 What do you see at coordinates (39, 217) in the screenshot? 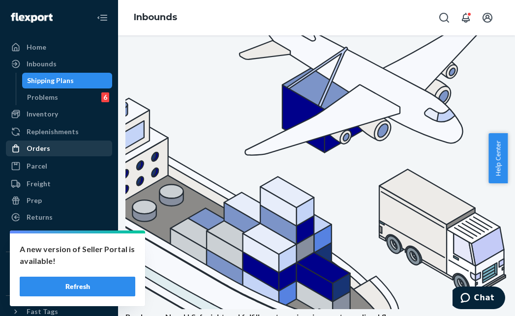
I see `div: Returns` at bounding box center [39, 217].